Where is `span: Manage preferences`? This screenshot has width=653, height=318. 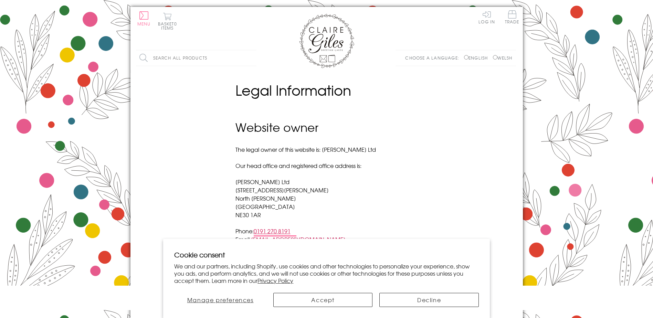 span: Manage preferences is located at coordinates (220, 300).